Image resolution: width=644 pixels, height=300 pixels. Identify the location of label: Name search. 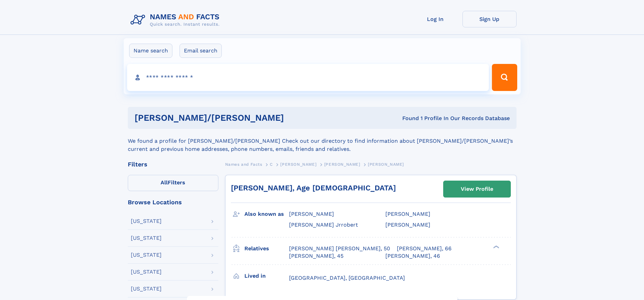
(151, 51).